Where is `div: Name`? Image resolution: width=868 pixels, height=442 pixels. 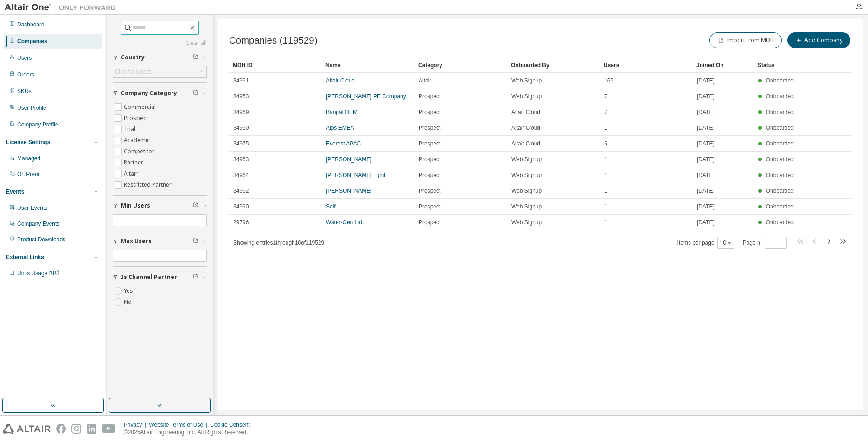
div: Name is located at coordinates (368, 65).